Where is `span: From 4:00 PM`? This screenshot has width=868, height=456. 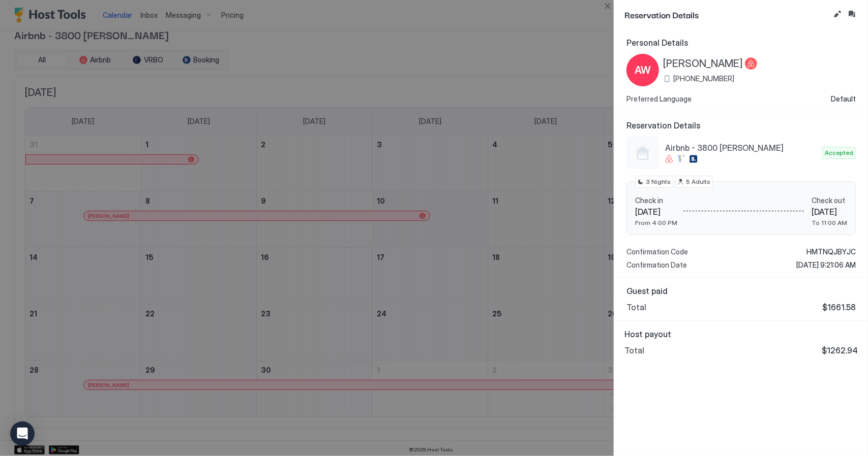 span: From 4:00 PM is located at coordinates (656, 223).